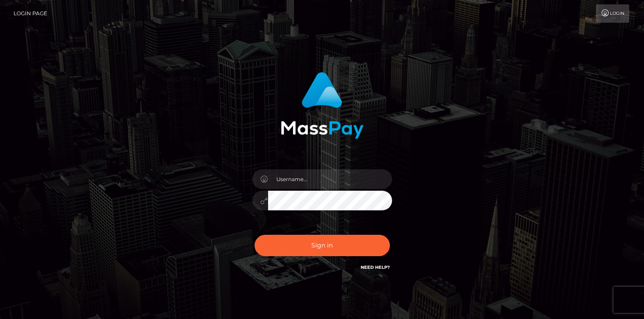 The image size is (644, 319). I want to click on button: Sign in, so click(322, 245).